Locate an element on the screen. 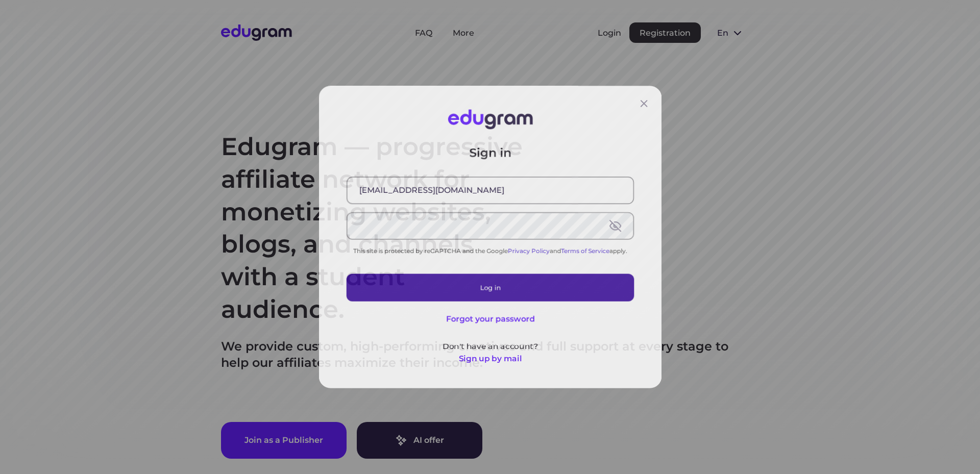  input: Email is located at coordinates (490, 189).